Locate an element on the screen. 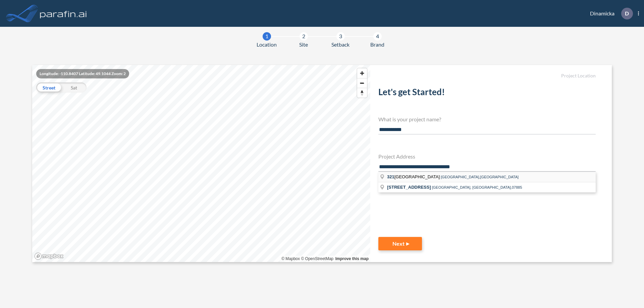 The width and height of the screenshot is (644, 308). div: Sat is located at coordinates (74, 87).